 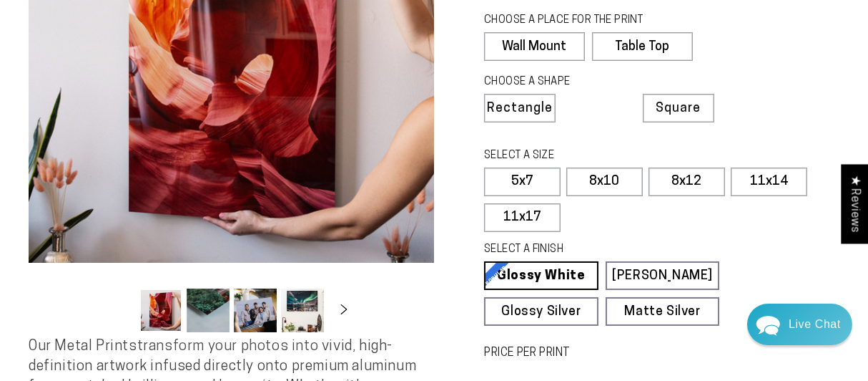 I want to click on span: Square, so click(x=678, y=109).